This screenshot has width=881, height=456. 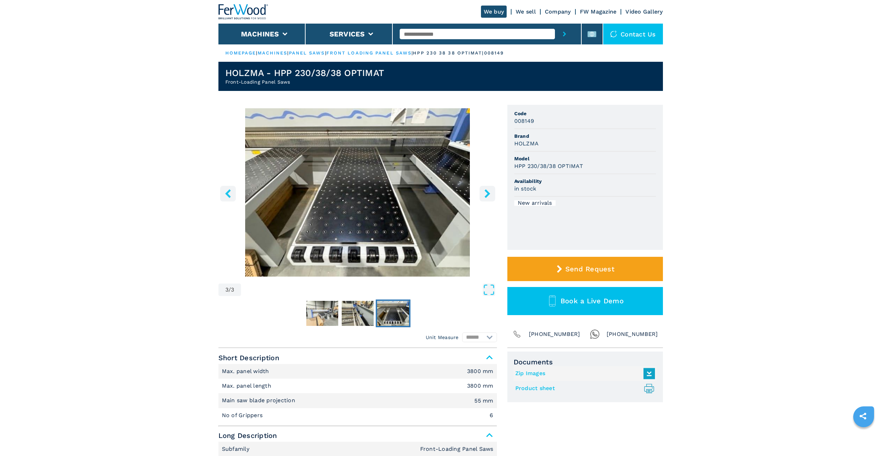 I want to click on img: Whatsapp, so click(x=595, y=334).